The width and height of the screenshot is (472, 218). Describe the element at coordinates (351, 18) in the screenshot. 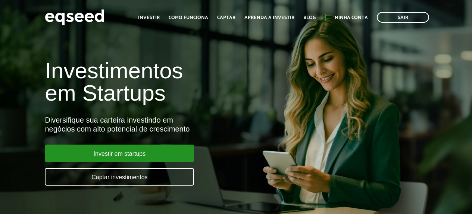

I see `a: Minha conta` at that location.